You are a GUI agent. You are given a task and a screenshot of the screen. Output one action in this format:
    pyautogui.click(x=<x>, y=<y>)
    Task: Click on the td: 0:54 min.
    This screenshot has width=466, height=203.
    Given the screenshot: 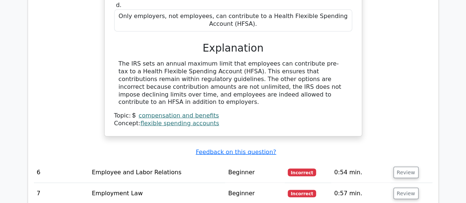 What is the action you would take?
    pyautogui.click(x=360, y=172)
    